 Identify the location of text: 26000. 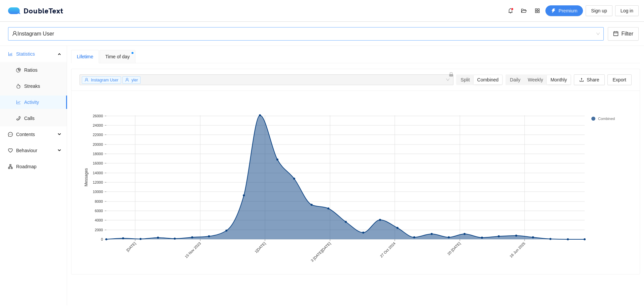
(97, 116).